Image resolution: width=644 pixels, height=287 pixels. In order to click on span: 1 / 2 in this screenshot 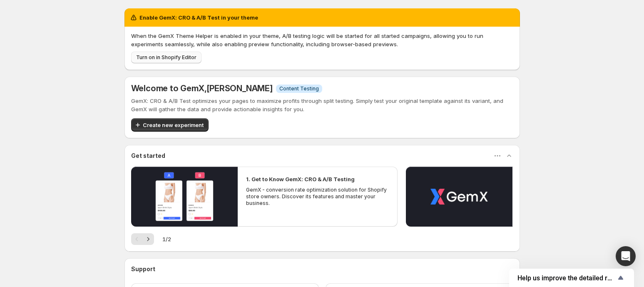, I will do `click(167, 239)`.